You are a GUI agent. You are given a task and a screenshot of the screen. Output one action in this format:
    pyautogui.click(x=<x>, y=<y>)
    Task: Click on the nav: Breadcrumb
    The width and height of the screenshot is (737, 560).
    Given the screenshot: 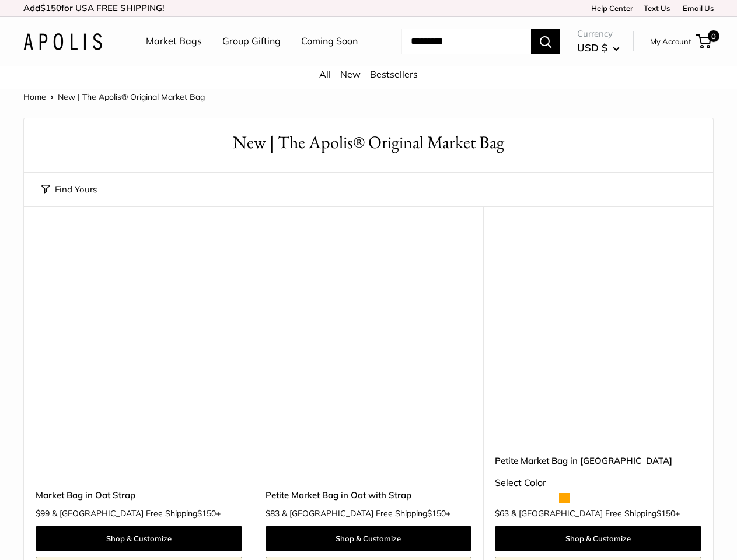 What is the action you would take?
    pyautogui.click(x=114, y=97)
    